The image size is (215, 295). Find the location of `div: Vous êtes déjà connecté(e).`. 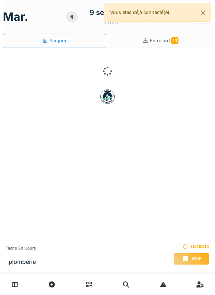

div: Vous êtes déjà connecté(e). is located at coordinates (158, 12).